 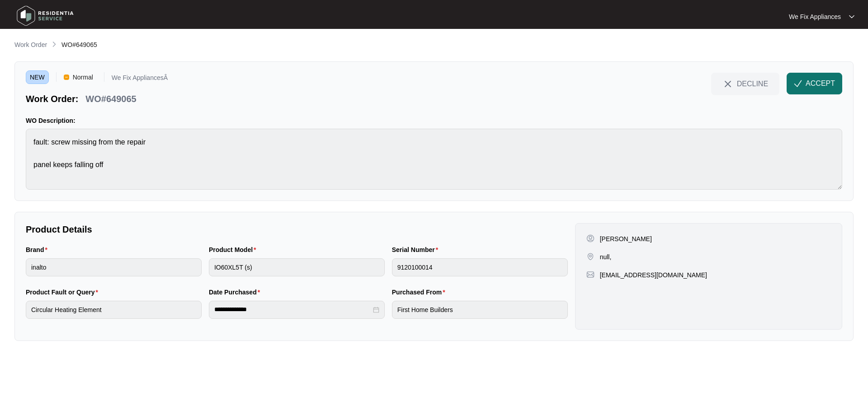 I want to click on span: DECLINE, so click(x=752, y=83).